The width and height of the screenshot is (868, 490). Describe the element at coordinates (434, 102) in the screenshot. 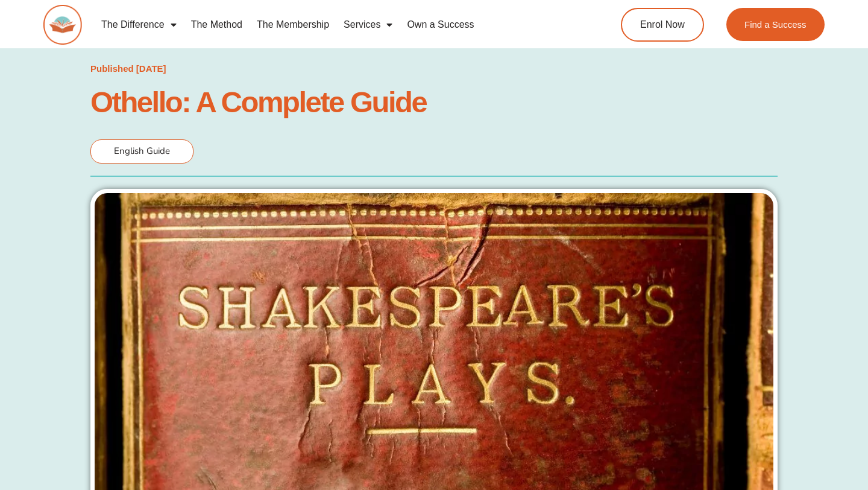

I see `h1: Othello: A Complete Guide` at that location.